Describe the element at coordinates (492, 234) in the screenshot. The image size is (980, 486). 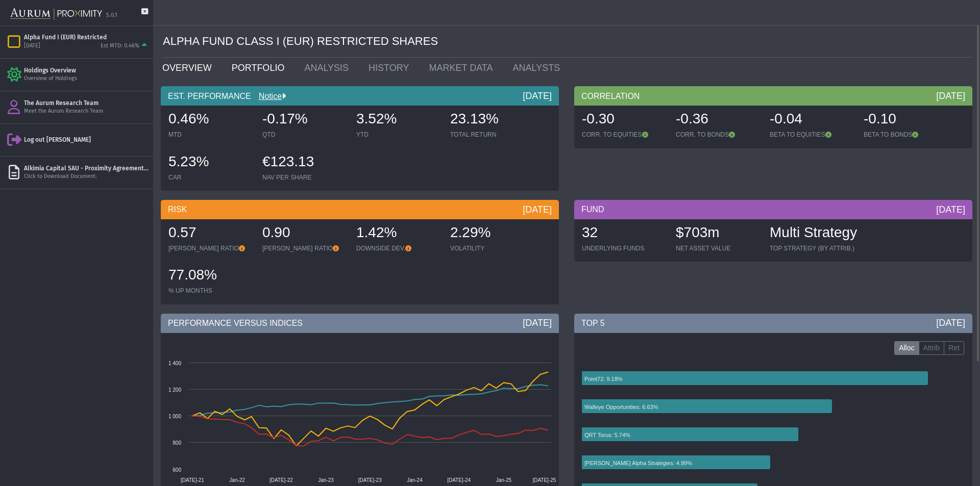
I see `div: 2.29%` at that location.